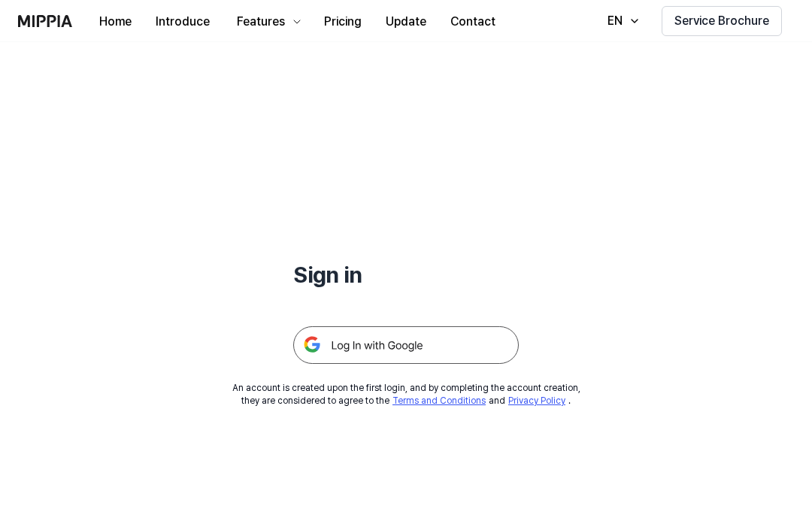 This screenshot has width=812, height=530. What do you see at coordinates (721, 21) in the screenshot?
I see `button: Service Brochure` at bounding box center [721, 21].